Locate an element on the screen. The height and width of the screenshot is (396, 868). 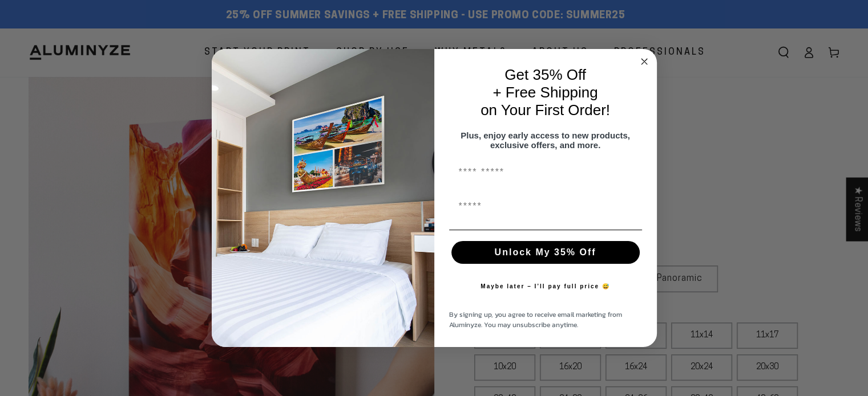
button: Unlock My 35% Off is located at coordinates (545, 253).